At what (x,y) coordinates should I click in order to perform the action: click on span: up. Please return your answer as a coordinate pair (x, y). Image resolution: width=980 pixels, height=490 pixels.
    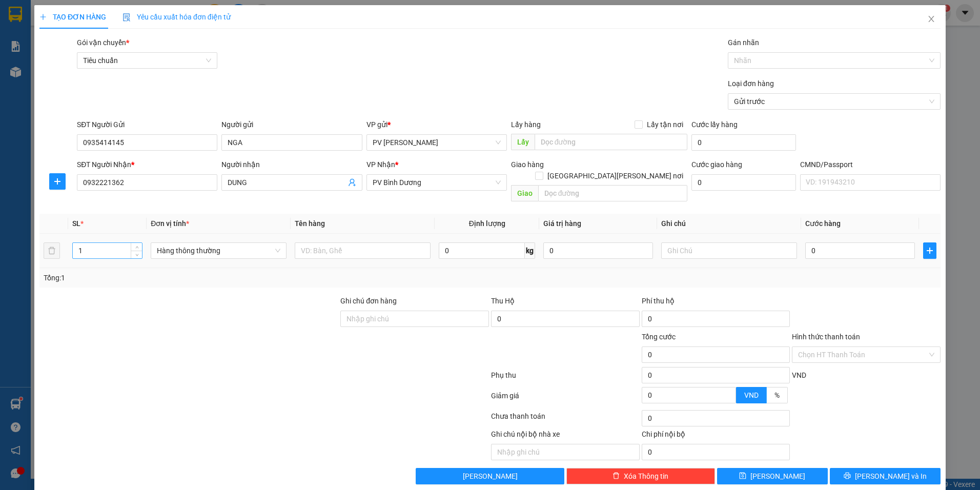
    Looking at the image, I should click on (137, 248).